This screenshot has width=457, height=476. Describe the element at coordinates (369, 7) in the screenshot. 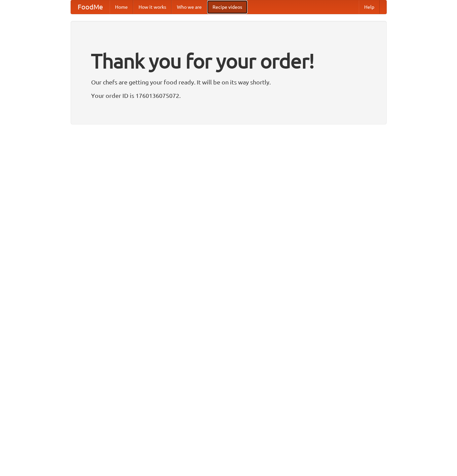

I see `a: Help` at that location.